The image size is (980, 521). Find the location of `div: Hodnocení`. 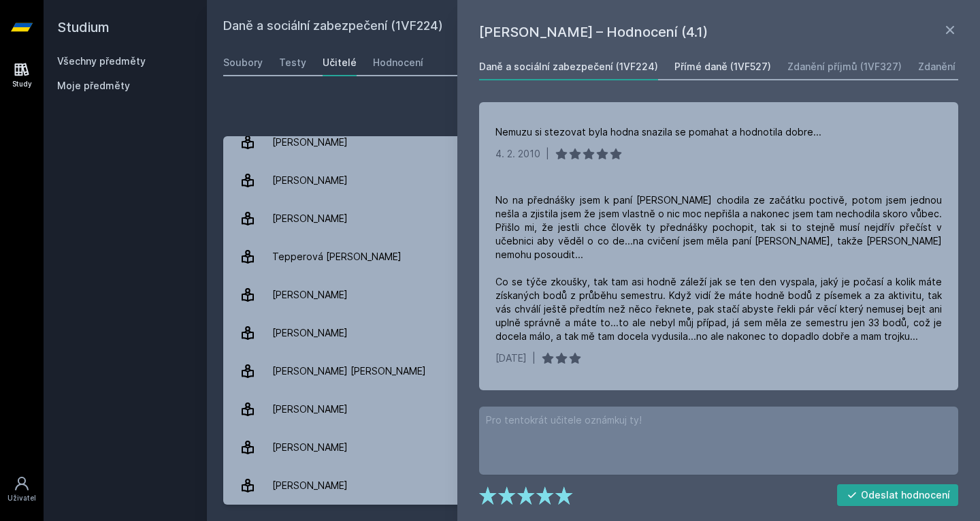

div: Hodnocení is located at coordinates (398, 63).